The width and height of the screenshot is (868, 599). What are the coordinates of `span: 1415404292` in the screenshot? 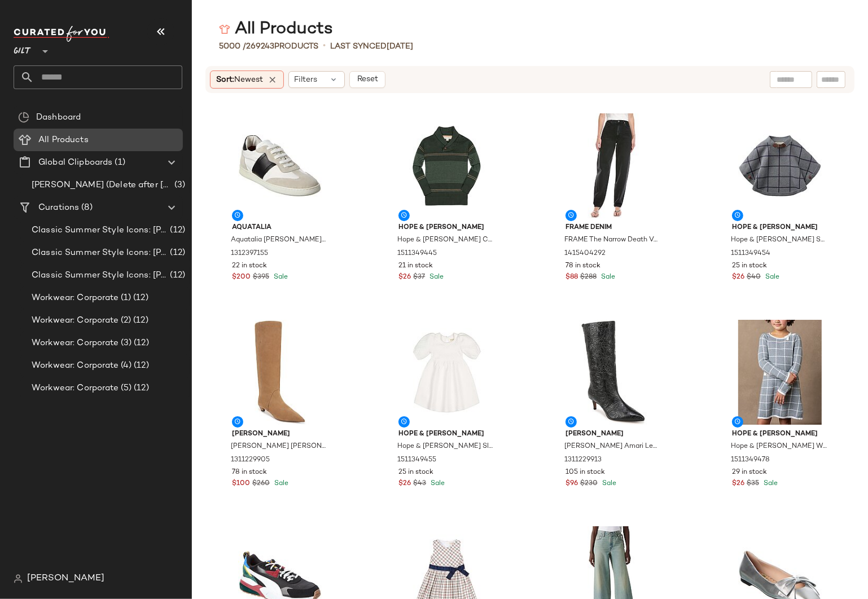 It's located at (585, 253).